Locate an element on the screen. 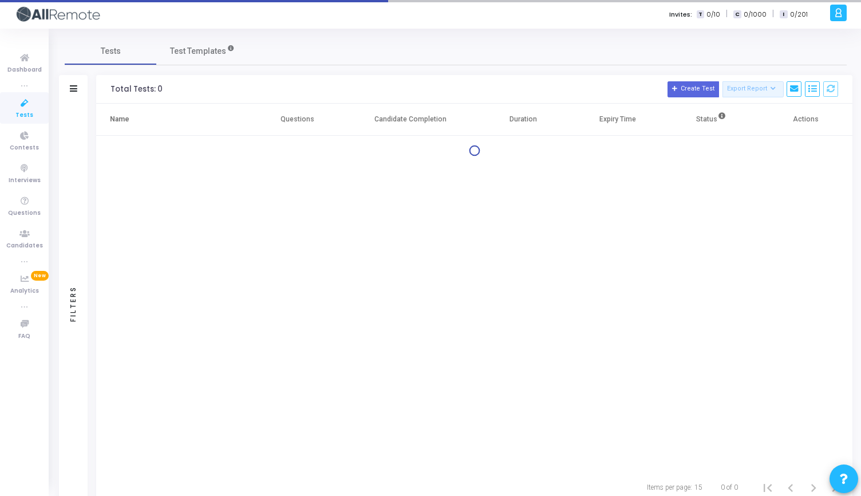 This screenshot has height=496, width=861. span: Test Templates is located at coordinates (198, 51).